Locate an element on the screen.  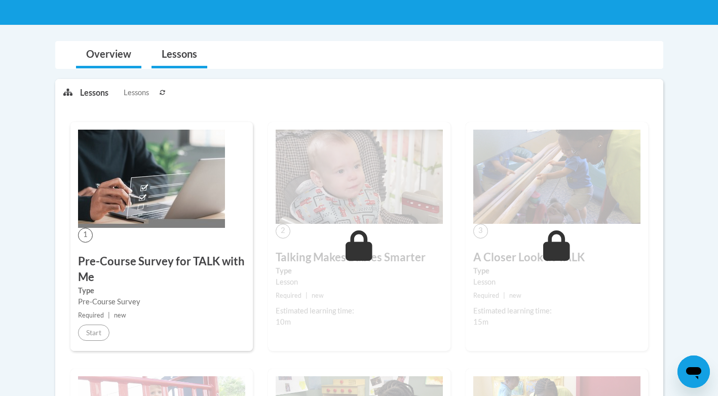
span: 10m is located at coordinates (283, 322).